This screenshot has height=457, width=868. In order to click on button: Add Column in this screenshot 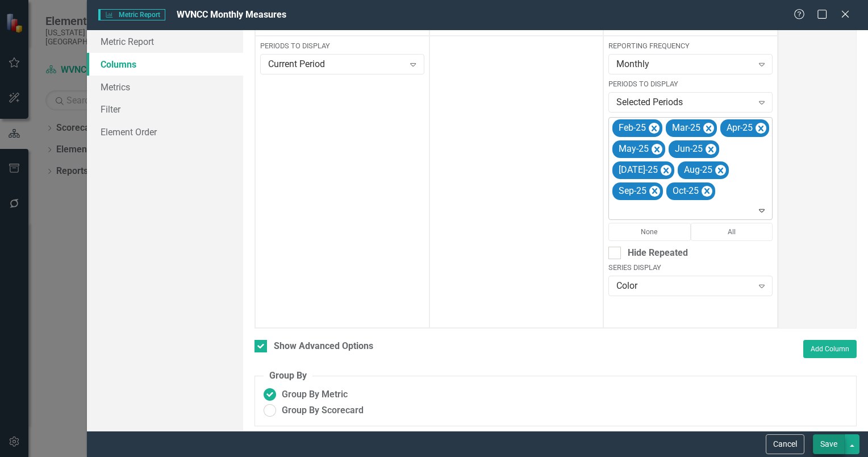, I will do `click(830, 349)`.